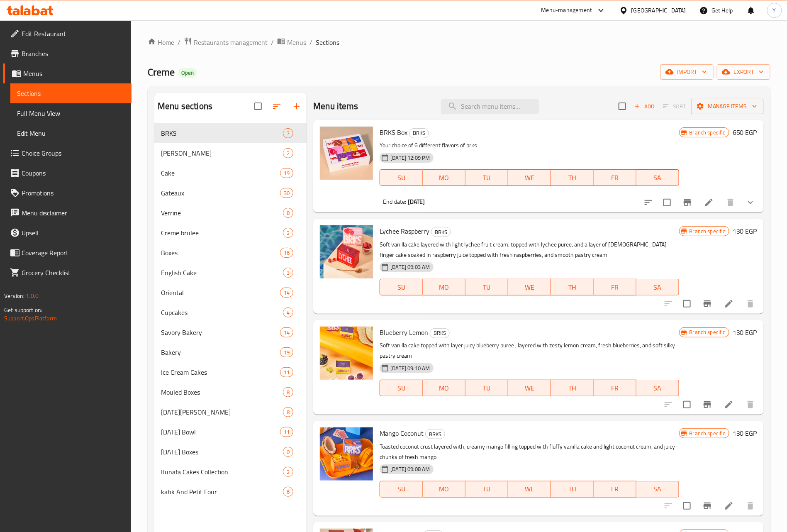 The image size is (787, 532). I want to click on span: 1.0.0, so click(32, 296).